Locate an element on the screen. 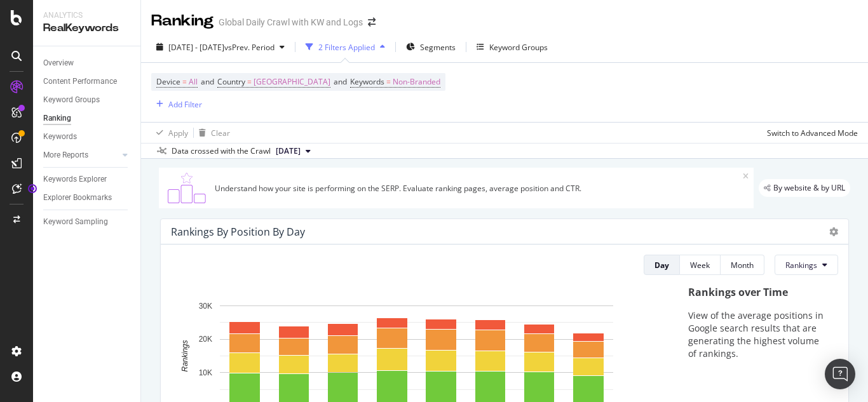  div: Understand how your site is performing on the SERP. Evaluate ranking pages, average position and ... is located at coordinates (479, 188).